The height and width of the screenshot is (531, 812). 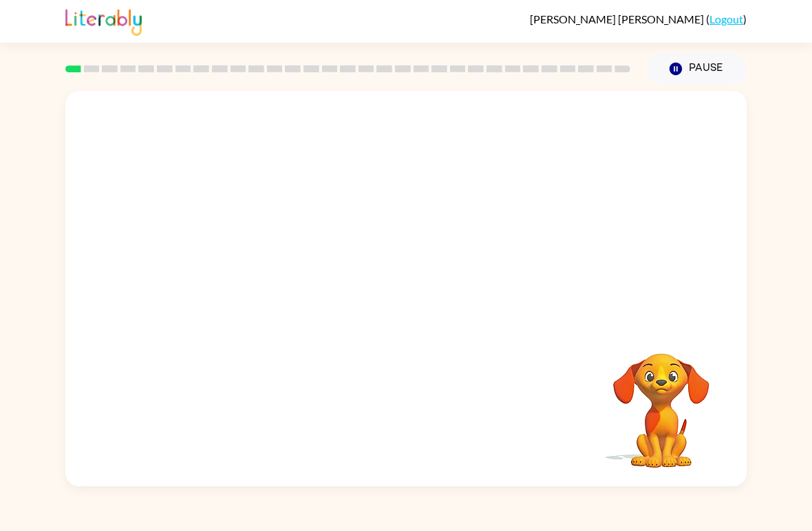 What do you see at coordinates (661, 401) in the screenshot?
I see `video: Your browser must support playing .mp4 files to use Literably. Please try using another browser.` at bounding box center [661, 401].